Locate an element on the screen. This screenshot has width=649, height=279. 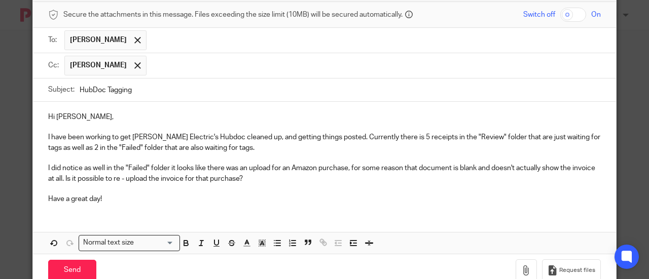
label: To: is located at coordinates (54, 40).